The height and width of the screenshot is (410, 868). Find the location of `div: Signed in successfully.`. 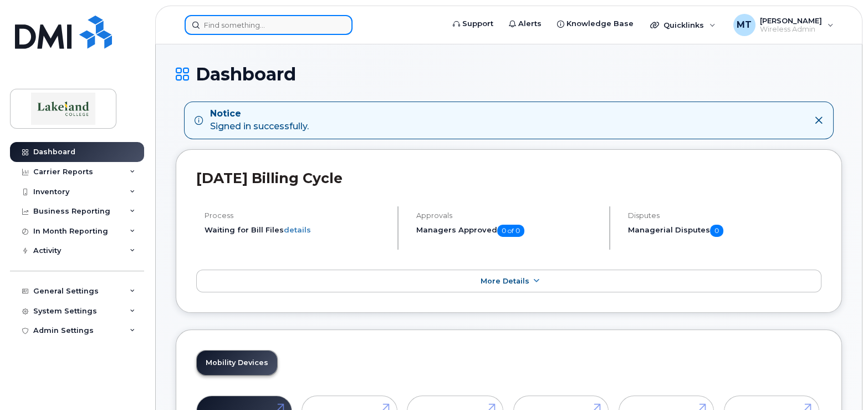

div: Signed in successfully. is located at coordinates (259, 120).